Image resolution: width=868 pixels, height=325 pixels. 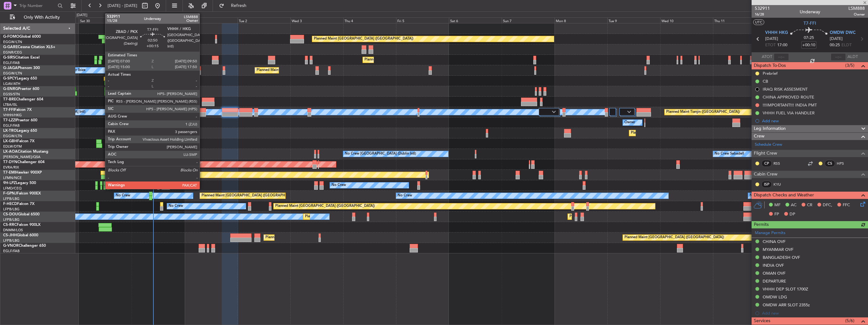 I want to click on span: 07:25, so click(x=809, y=38).